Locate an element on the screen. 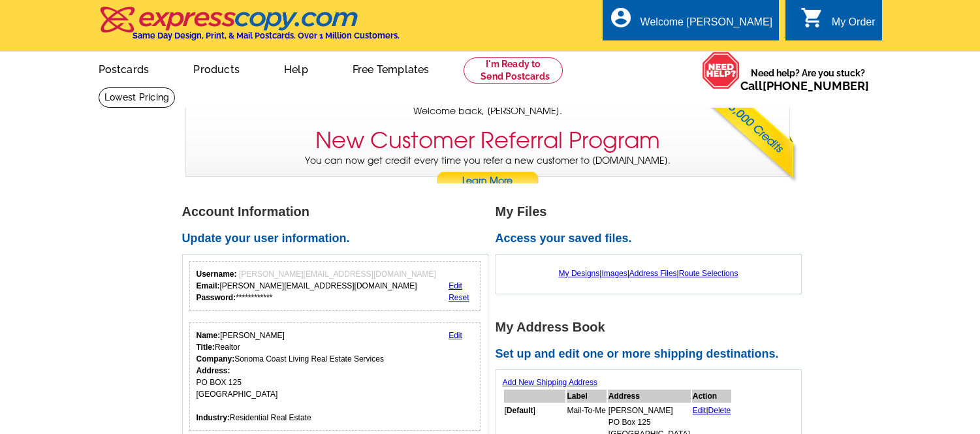 Image resolution: width=980 pixels, height=434 pixels. strong: Username: is located at coordinates (217, 275).